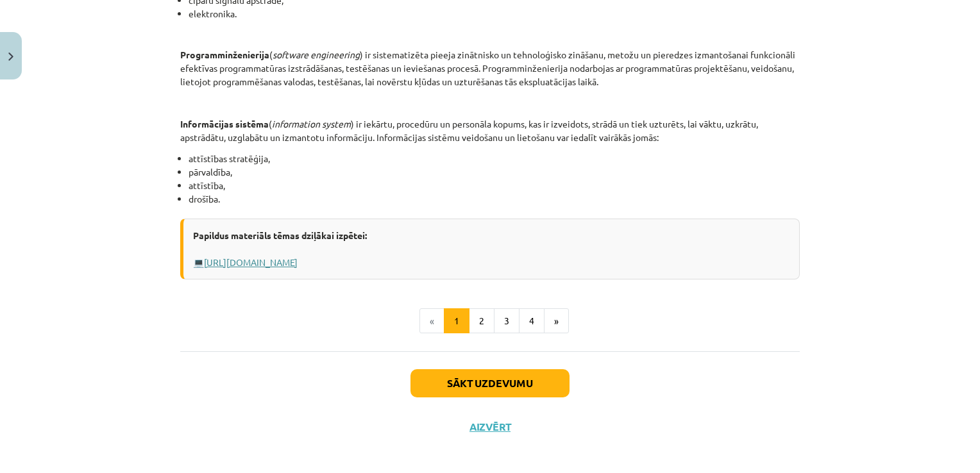 The height and width of the screenshot is (473, 980). Describe the element at coordinates (224, 123) in the screenshot. I see `strong: Informācijas sistēma` at that location.